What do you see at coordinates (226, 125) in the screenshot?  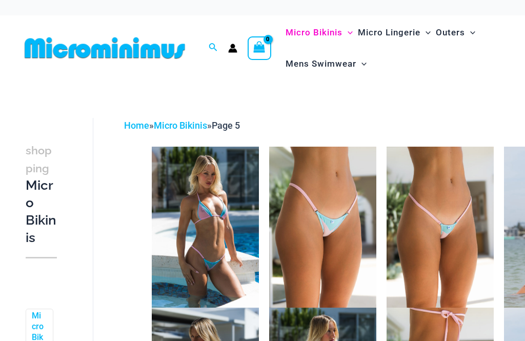 I see `span: Page 5` at bounding box center [226, 125].